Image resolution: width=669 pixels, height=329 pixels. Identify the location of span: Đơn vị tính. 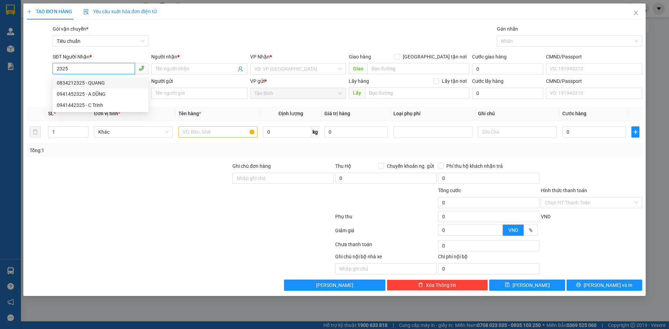
(107, 114).